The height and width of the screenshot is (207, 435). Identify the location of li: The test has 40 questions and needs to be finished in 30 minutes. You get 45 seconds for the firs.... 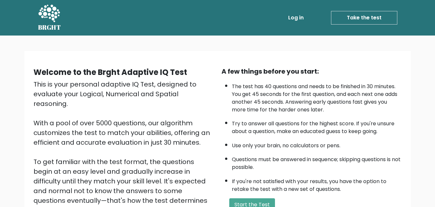
(317, 96).